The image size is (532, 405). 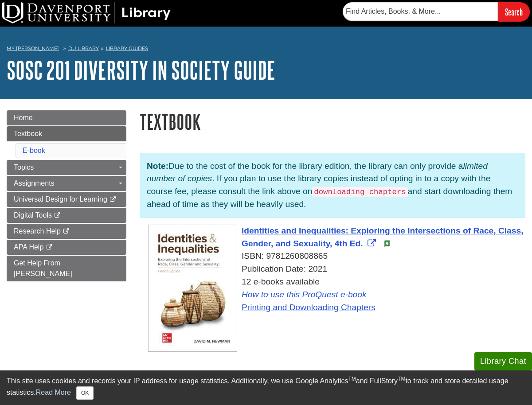 What do you see at coordinates (337, 269) in the screenshot?
I see `div: Publication Date: 2021` at bounding box center [337, 269].